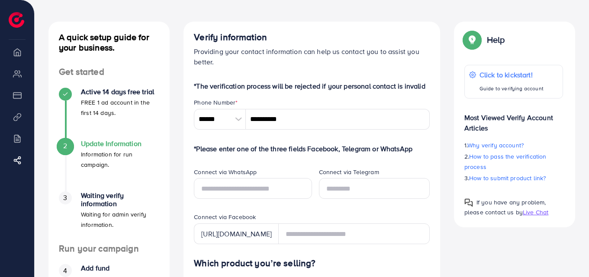 The image size is (589, 277). I want to click on h4: Get started, so click(109, 72).